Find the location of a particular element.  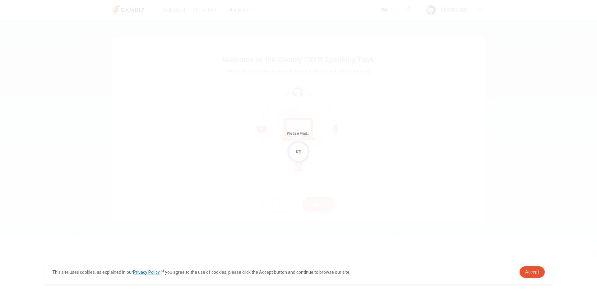

div: cookieconsent is located at coordinates (299, 272).